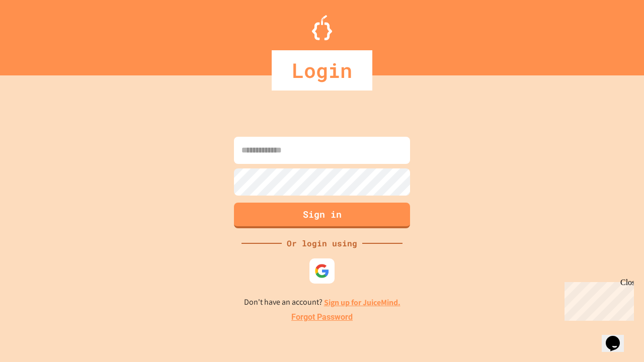  What do you see at coordinates (322, 271) in the screenshot?
I see `img: google-icon.svg` at bounding box center [322, 271].